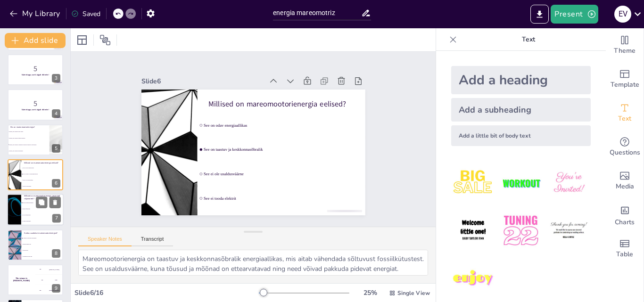 This screenshot has height=302, width=644. I want to click on button: Add slide, so click(35, 41).